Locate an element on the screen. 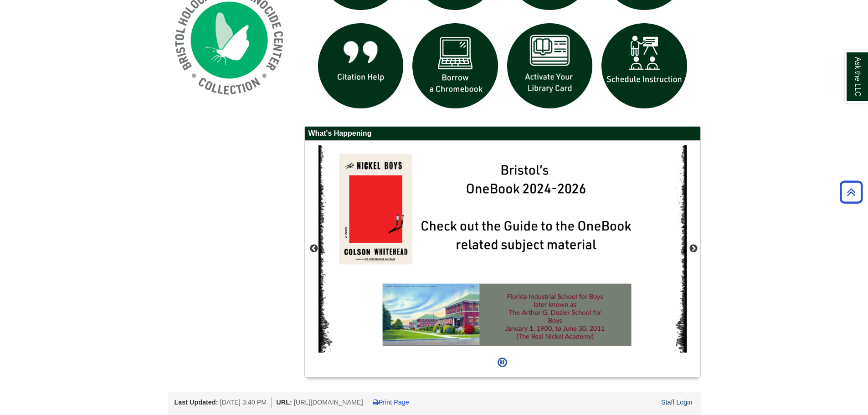 The image size is (868, 415). img: For faculty. Schedule Library Instruction icon links to form. is located at coordinates (645, 66).